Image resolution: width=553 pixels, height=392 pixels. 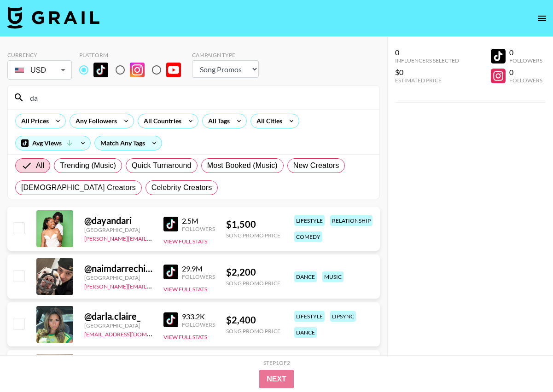 What do you see at coordinates (225, 54) in the screenshot?
I see `div: Campaign Type` at bounding box center [225, 54].